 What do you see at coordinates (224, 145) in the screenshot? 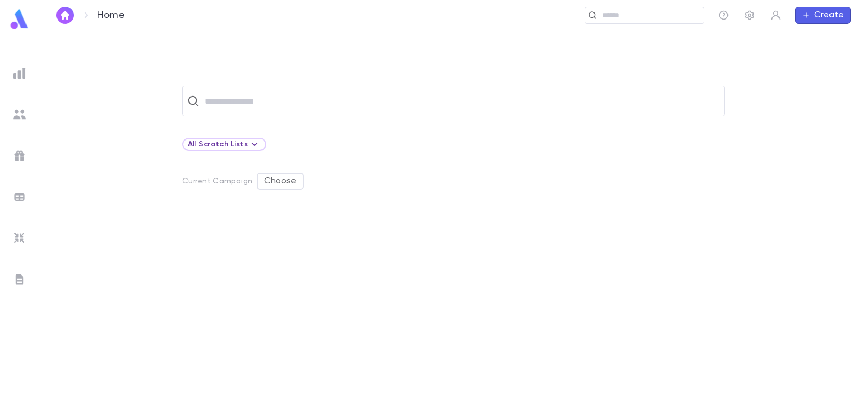
I see `div: All Scratch Lists` at bounding box center [224, 145].